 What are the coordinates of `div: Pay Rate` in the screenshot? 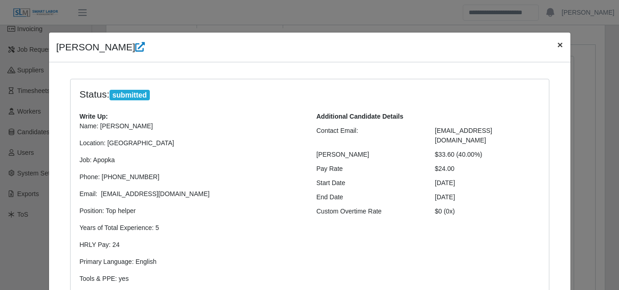 It's located at (369, 169).